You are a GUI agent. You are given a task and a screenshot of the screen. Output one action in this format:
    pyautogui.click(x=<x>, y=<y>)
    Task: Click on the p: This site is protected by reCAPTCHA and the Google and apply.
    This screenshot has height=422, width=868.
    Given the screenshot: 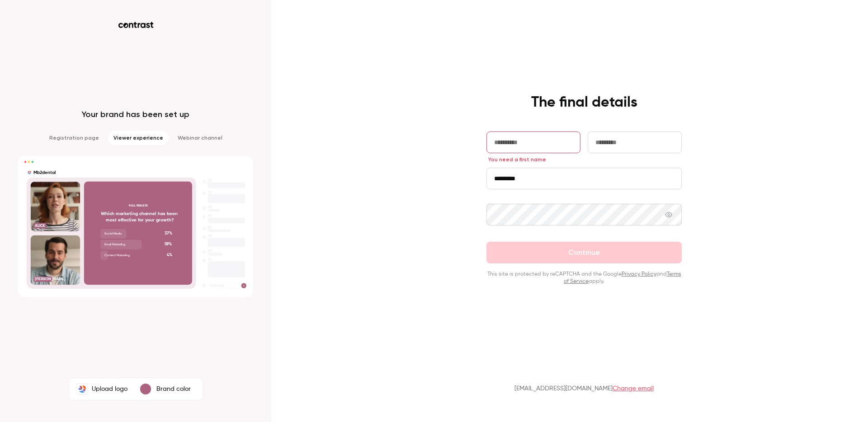 What is the action you would take?
    pyautogui.click(x=584, y=278)
    